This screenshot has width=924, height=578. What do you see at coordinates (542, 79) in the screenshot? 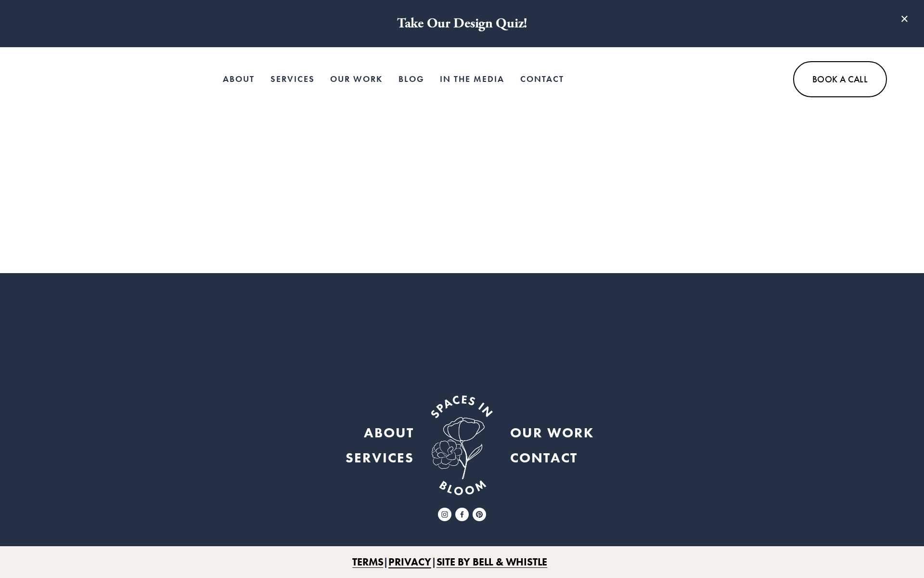
I see `a: Contact` at bounding box center [542, 79].